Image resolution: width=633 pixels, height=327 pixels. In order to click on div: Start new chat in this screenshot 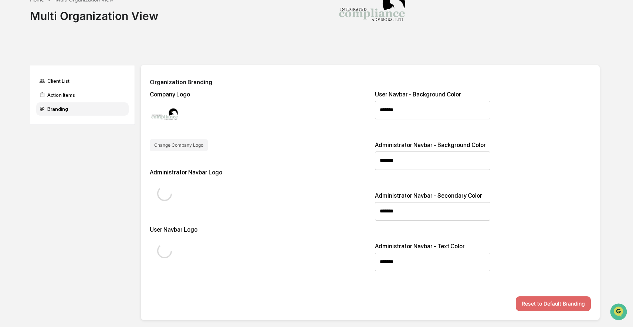, I will do `click(73, 60)`.